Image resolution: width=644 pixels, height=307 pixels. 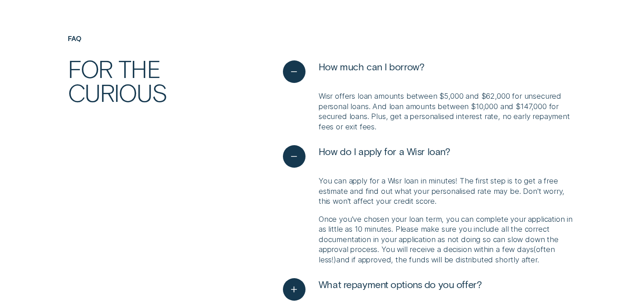 What do you see at coordinates (382, 290) in the screenshot?
I see `button: See more` at bounding box center [382, 290].